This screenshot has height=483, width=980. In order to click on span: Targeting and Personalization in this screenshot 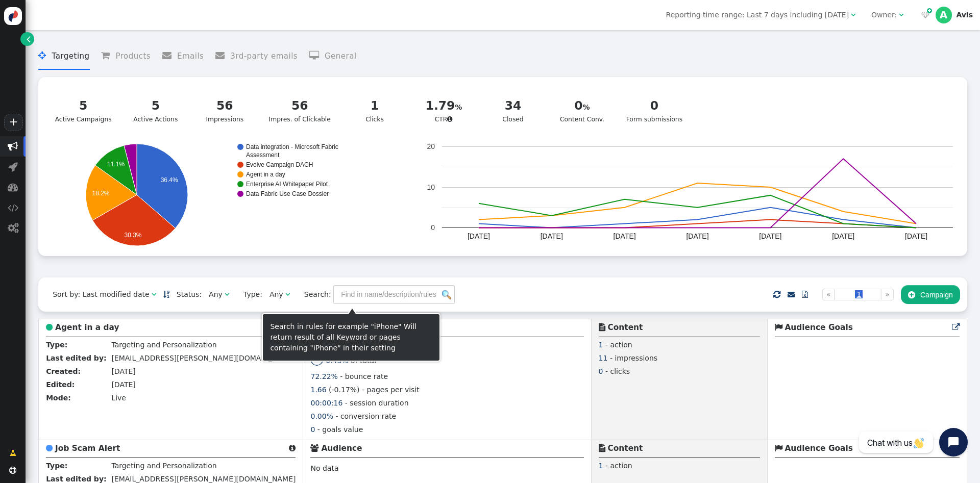, I will do `click(164, 345)`.